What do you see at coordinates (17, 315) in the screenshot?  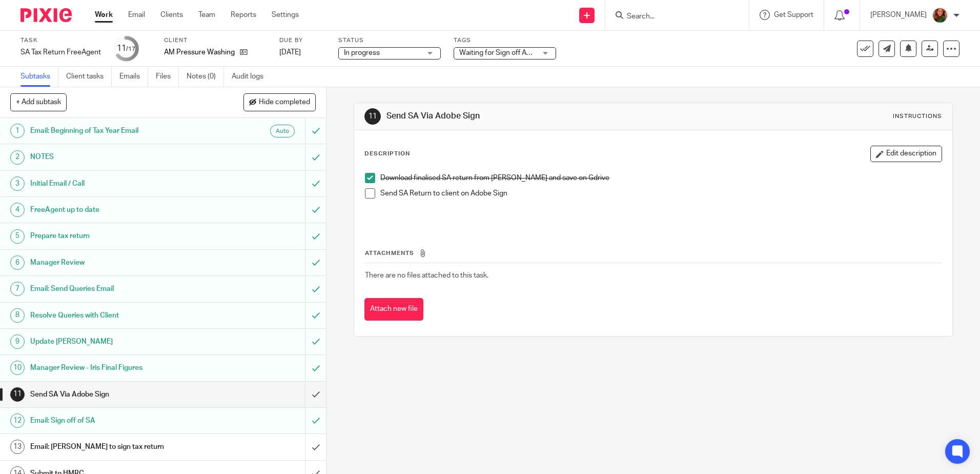 I see `div: 8` at bounding box center [17, 315].